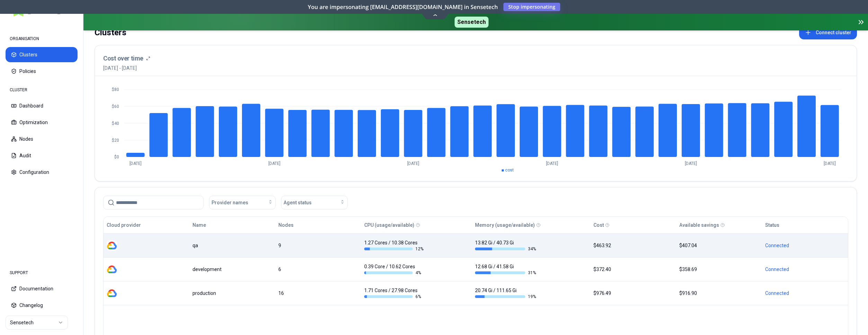 This screenshot has height=335, width=868. What do you see at coordinates (110, 32) in the screenshot?
I see `div: Clusters` at bounding box center [110, 32].